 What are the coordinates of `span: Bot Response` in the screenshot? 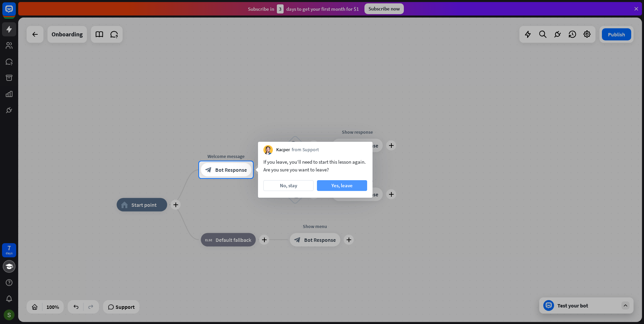 It's located at (231, 170).